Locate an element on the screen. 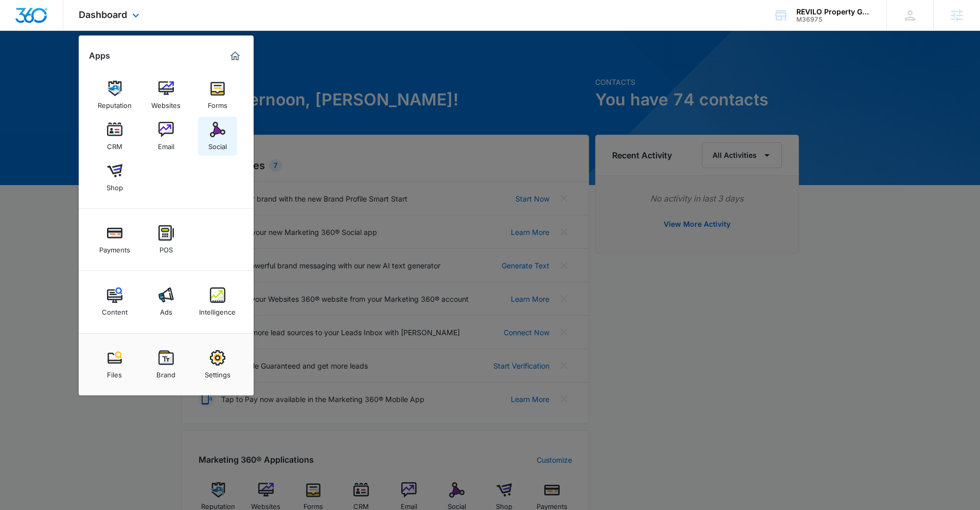 The image size is (980, 510). a: Forms is located at coordinates (218, 95).